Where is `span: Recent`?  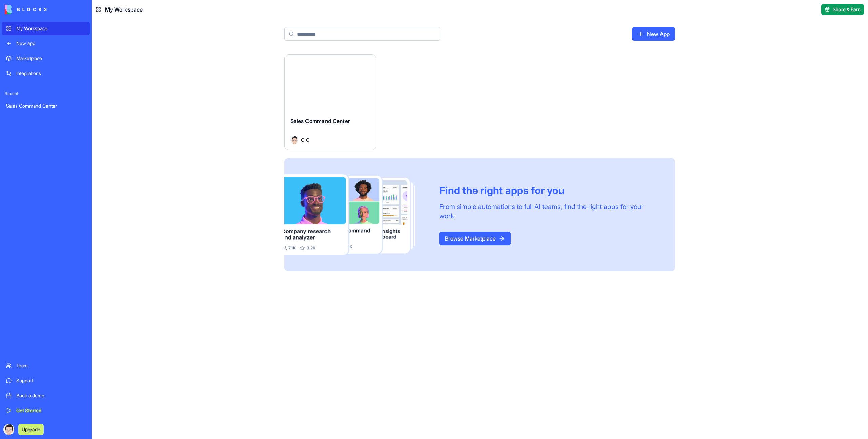
span: Recent is located at coordinates (46, 94).